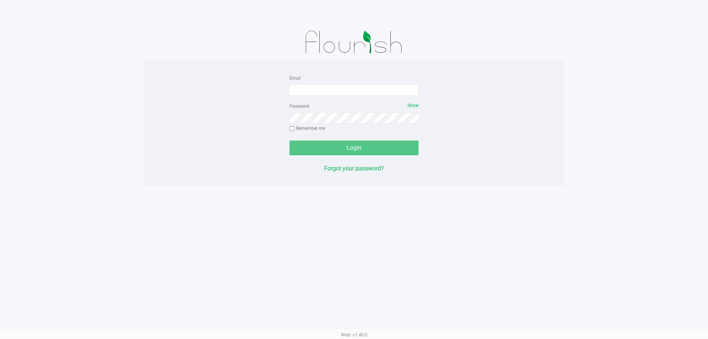  Describe the element at coordinates (292, 129) in the screenshot. I see `input: Remember me` at that location.